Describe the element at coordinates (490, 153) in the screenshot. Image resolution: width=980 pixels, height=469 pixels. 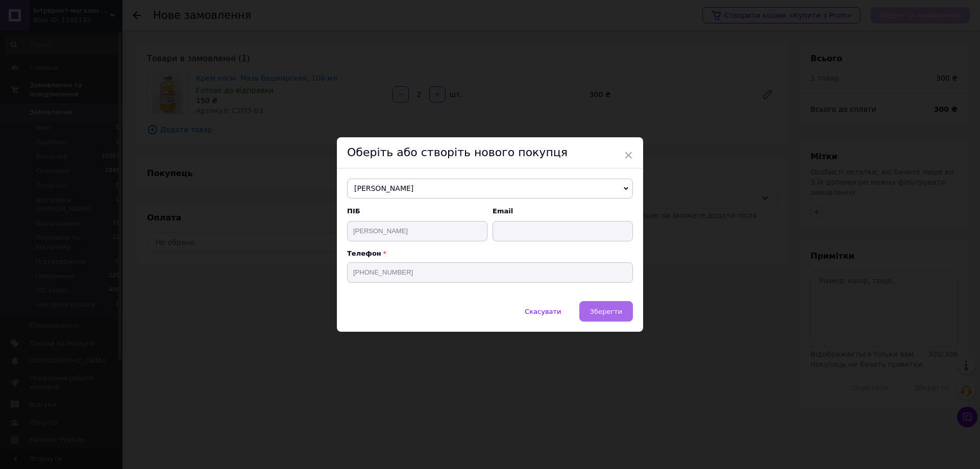
I see `div: Оберіть або створіть нового покупця` at that location.